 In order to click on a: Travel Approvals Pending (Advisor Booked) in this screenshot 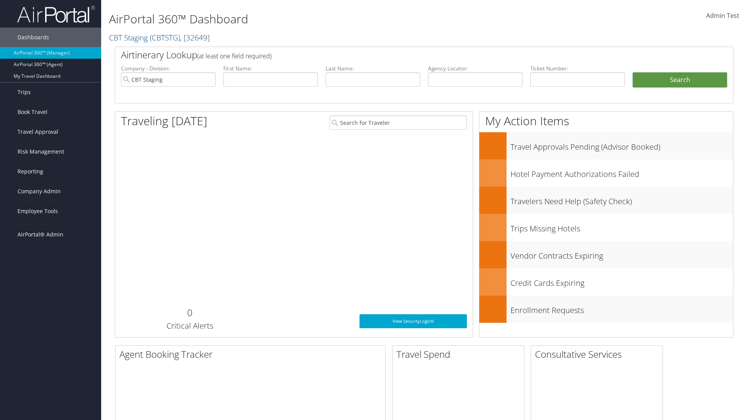, I will do `click(606, 146)`.